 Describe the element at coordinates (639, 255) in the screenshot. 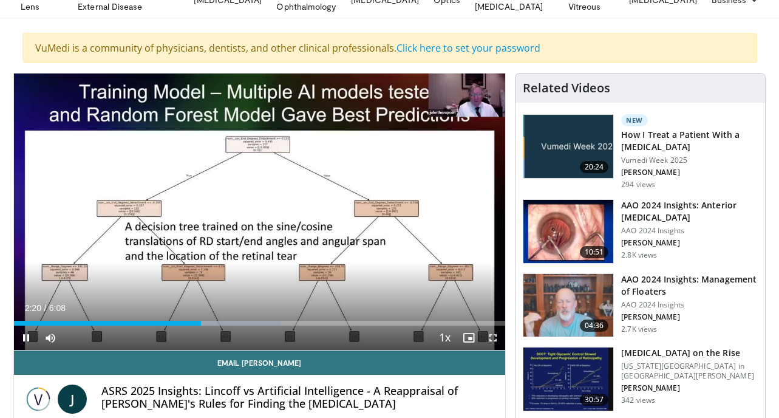

I see `p: 2.8K views` at that location.